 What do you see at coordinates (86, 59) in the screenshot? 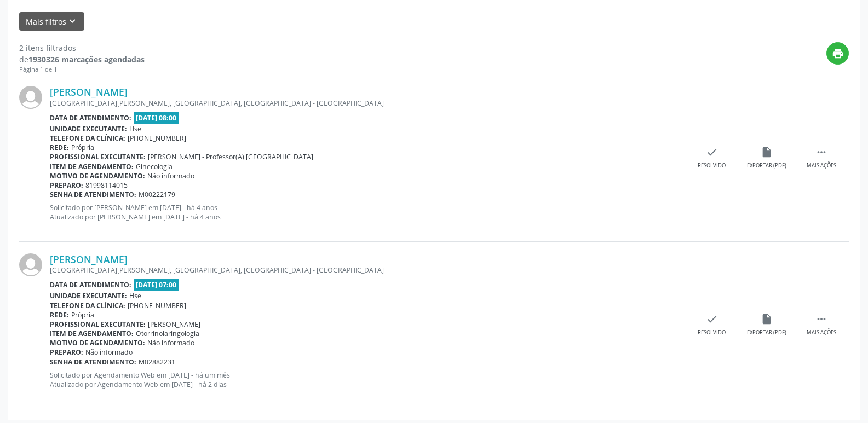
I see `strong: 1930326 marcações agendadas` at bounding box center [86, 59].